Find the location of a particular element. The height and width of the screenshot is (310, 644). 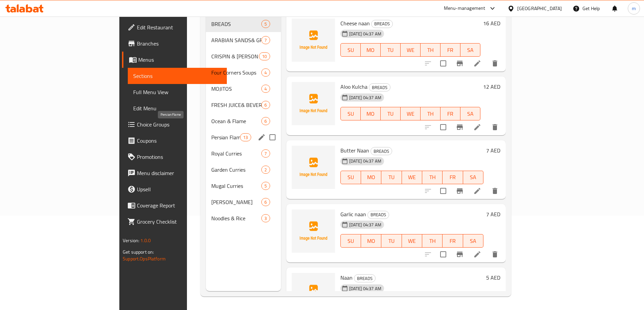

span: Garlic naan is located at coordinates (353, 215).